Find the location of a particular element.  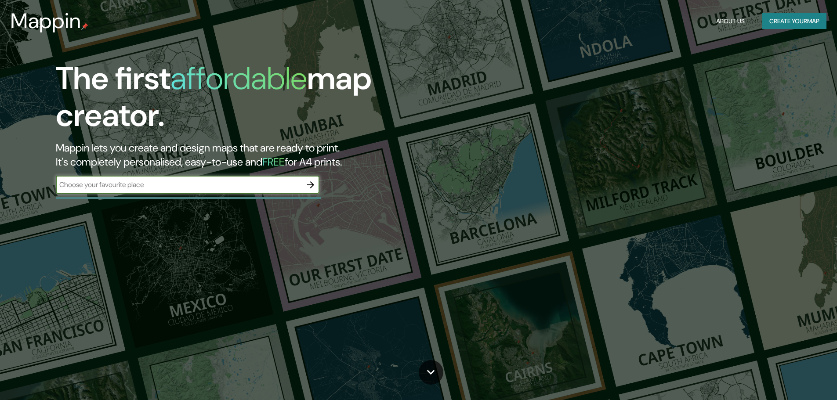

h5: FREE is located at coordinates (273, 162).